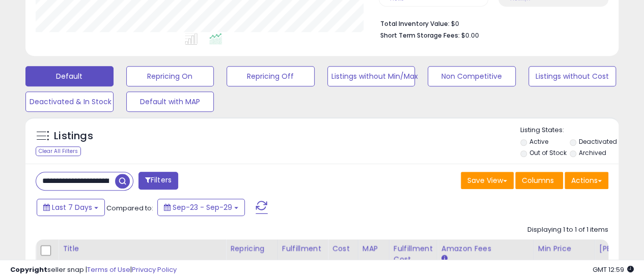  What do you see at coordinates (130, 208) in the screenshot?
I see `span: Compared to:` at bounding box center [130, 208].